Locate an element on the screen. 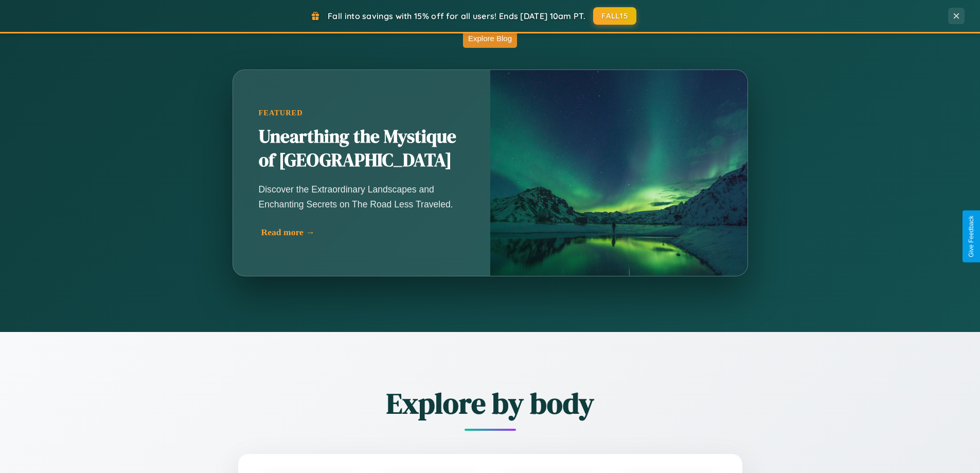  div: Featured is located at coordinates (361, 113).